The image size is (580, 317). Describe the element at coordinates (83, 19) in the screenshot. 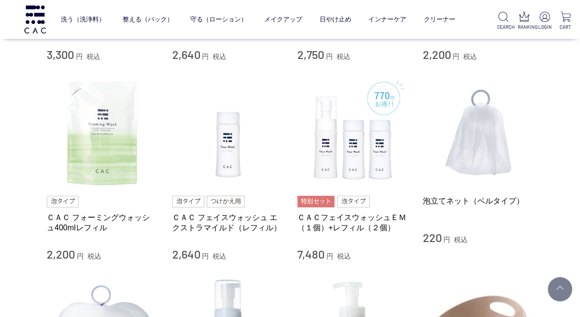

I see `a: 洗う（洗浄料）` at that location.